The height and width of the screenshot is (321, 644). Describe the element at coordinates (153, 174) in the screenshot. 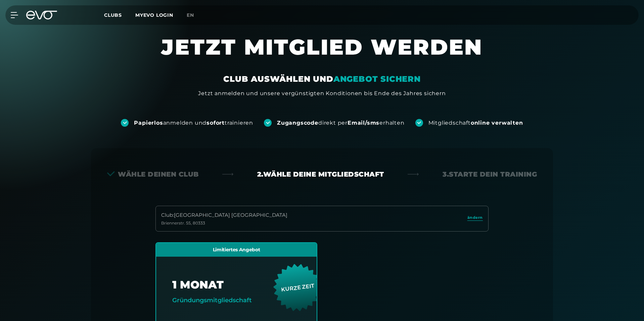

I see `div: Wähle deinen Club` at that location.